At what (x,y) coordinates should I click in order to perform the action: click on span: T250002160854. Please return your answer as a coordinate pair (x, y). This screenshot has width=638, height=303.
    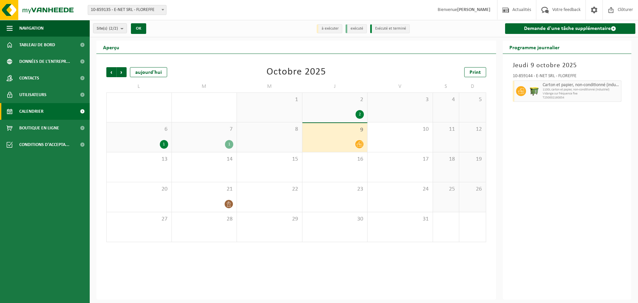
    Looking at the image, I should click on (581, 98).